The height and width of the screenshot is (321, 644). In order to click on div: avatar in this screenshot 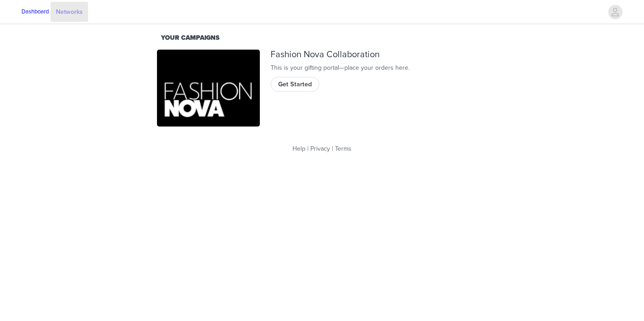, I will do `click(615, 12)`.